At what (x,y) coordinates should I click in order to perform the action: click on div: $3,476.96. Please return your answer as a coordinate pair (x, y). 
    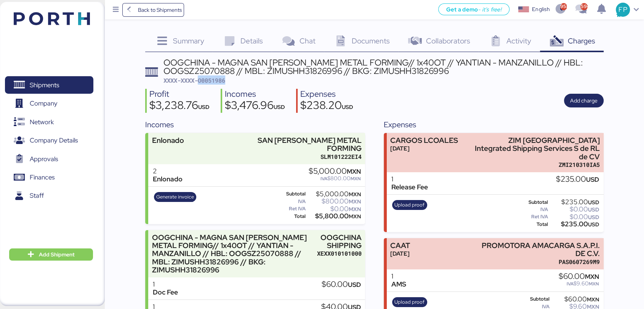
    Looking at the image, I should click on (255, 106).